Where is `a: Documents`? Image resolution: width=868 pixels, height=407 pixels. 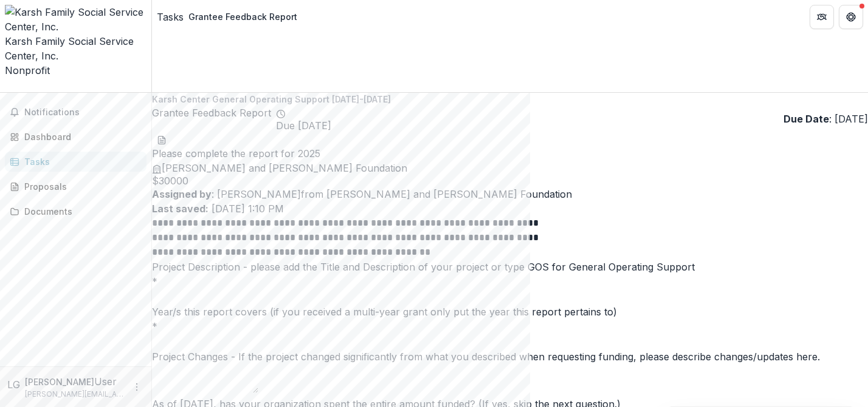 a: Documents is located at coordinates (76, 211).